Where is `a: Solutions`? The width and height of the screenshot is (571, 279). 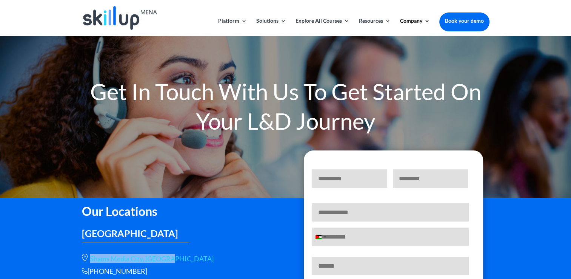 a: Solutions is located at coordinates (271, 27).